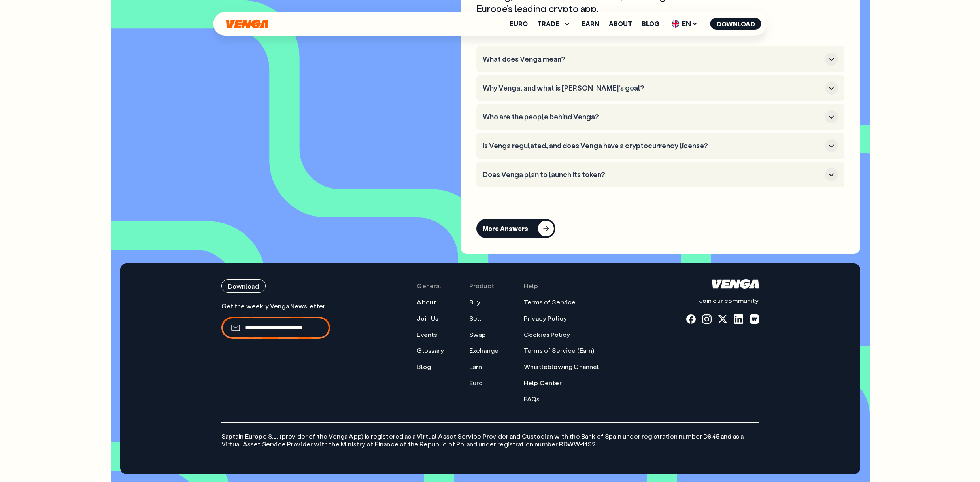 This screenshot has height=482, width=980. I want to click on button: Is Venga regulated, and does Venga have a cryptocurrency license?, so click(660, 146).